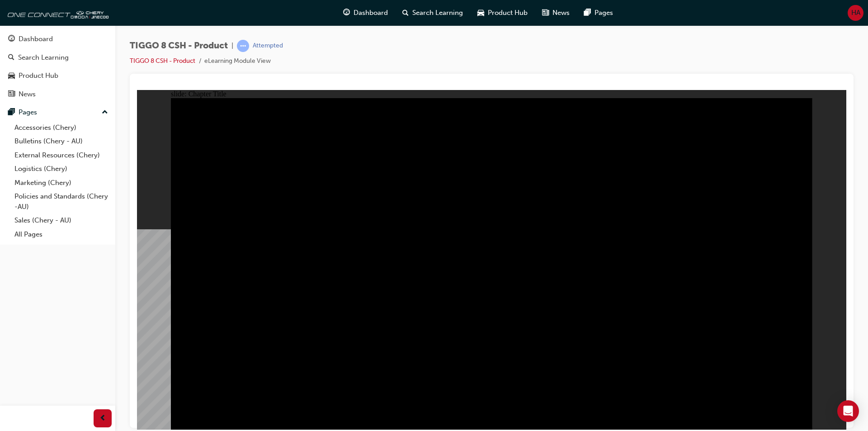  What do you see at coordinates (268, 46) in the screenshot?
I see `div: Attempted` at bounding box center [268, 46].